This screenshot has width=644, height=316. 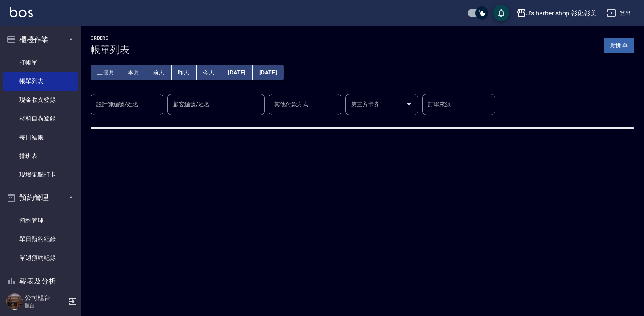 What do you see at coordinates (618, 13) in the screenshot?
I see `button: 登出` at bounding box center [618, 13].